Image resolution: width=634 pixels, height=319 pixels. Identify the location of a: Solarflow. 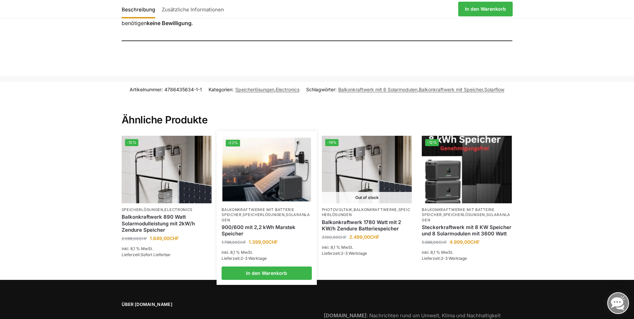
(494, 89).